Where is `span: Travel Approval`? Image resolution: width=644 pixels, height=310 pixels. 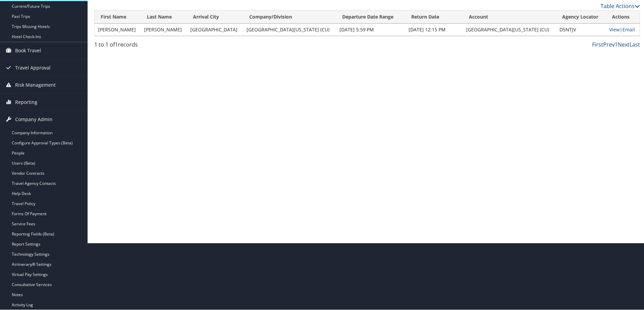
span: Travel Approval is located at coordinates (32, 68).